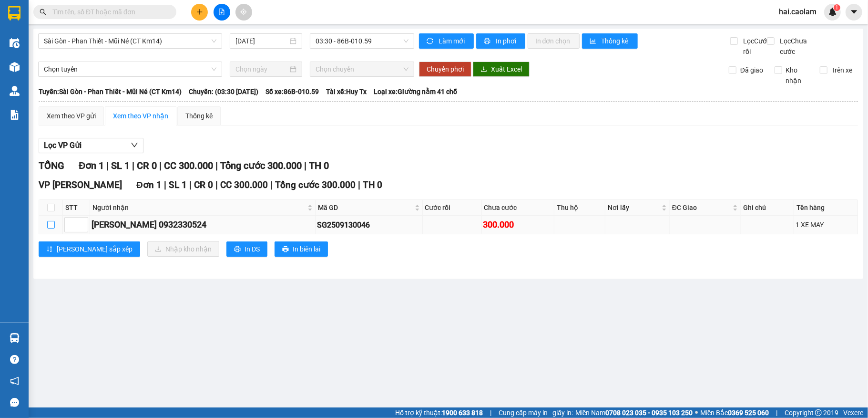 The height and width of the screenshot is (418, 868). What do you see at coordinates (506, 70) in the screenshot?
I see `span: Xuất Excel` at bounding box center [506, 70].